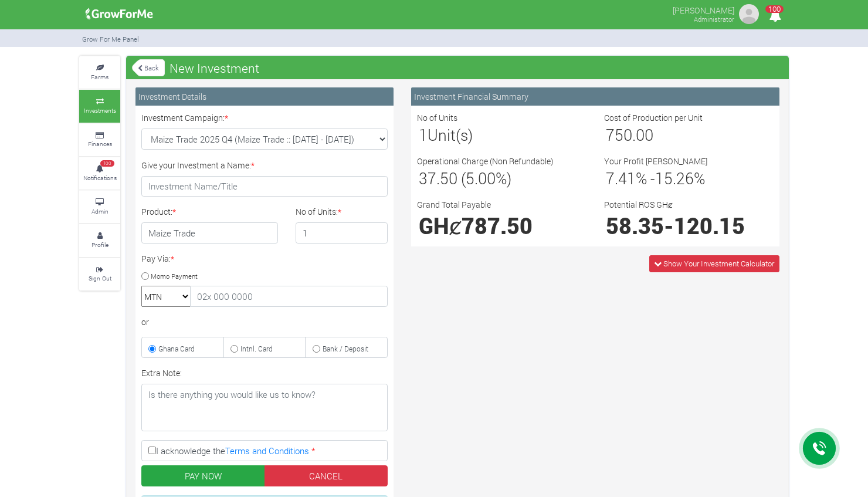 This screenshot has width=868, height=497. What do you see at coordinates (197, 165) in the screenshot?
I see `label: Give your Investment a Name:` at bounding box center [197, 165].